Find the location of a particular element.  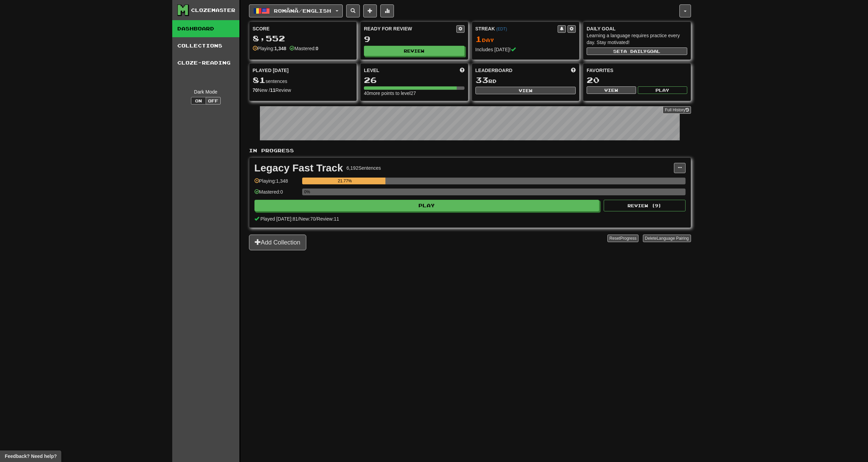

span: a daily is located at coordinates (635, 51).